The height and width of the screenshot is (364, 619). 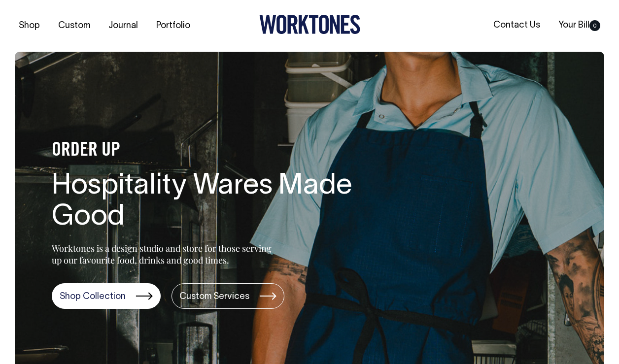 What do you see at coordinates (595, 26) in the screenshot?
I see `span: 0` at bounding box center [595, 26].